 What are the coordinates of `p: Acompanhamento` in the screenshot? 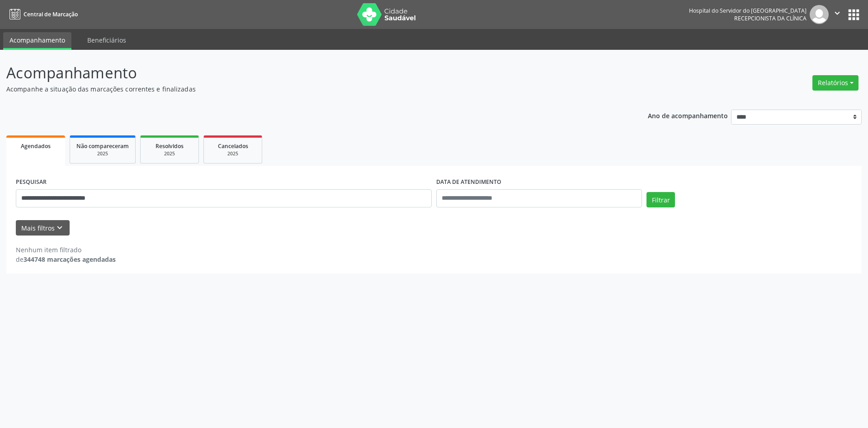 It's located at (306, 73).